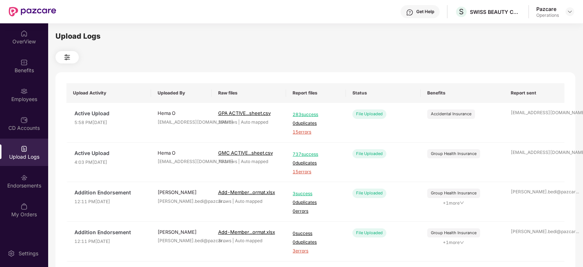 This screenshot has width=583, height=267. I want to click on div: SWISS BEAUTY COSMETICS PRIVATE LIMITED, so click(495, 12).